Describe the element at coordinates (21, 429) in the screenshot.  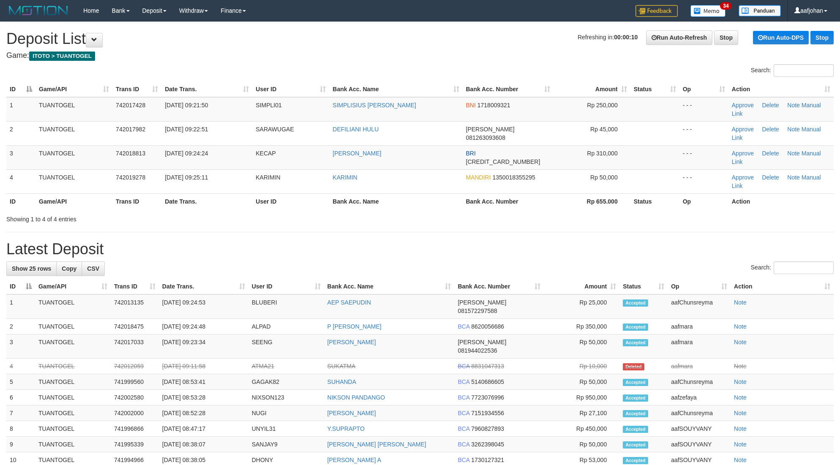
I see `td: 8` at that location.